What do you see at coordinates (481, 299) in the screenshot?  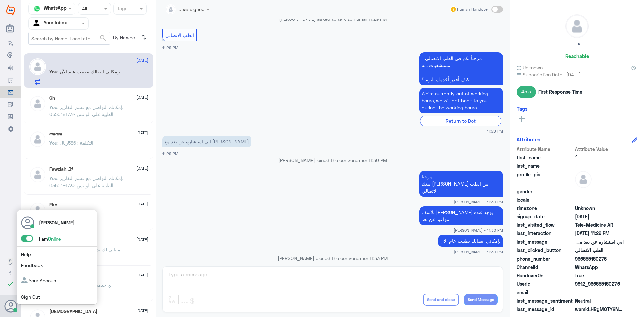 I see `button: Send Message` at bounding box center [481, 299].